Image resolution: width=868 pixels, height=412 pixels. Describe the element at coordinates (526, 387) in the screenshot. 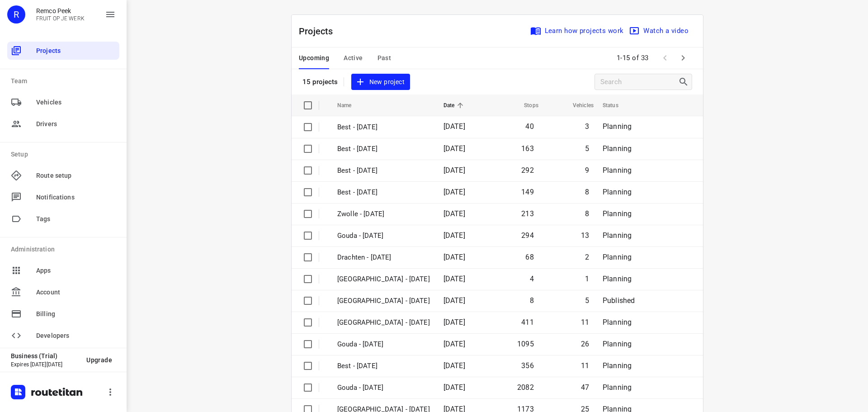

I see `span: 2082` at that location.